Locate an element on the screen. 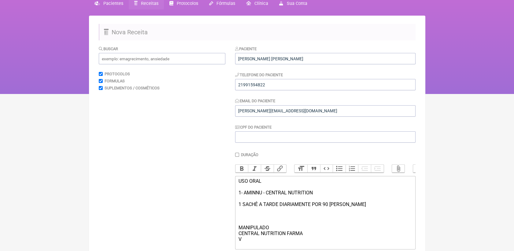  span: Protocolos is located at coordinates (188, 3).